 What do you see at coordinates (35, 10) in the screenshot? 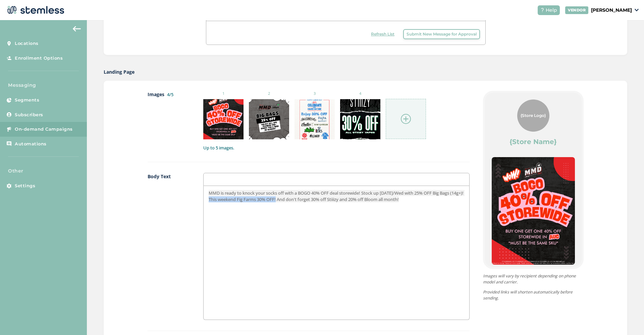
I see `img: logo-dark-0685b13c.svg` at bounding box center [35, 10].